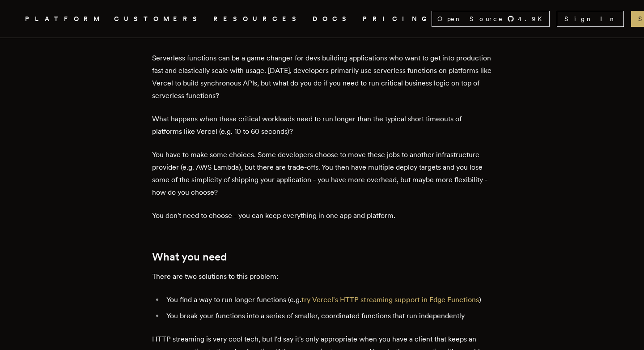 Image resolution: width=644 pixels, height=350 pixels. What do you see at coordinates (397, 19) in the screenshot?
I see `a: PRICING` at bounding box center [397, 19].